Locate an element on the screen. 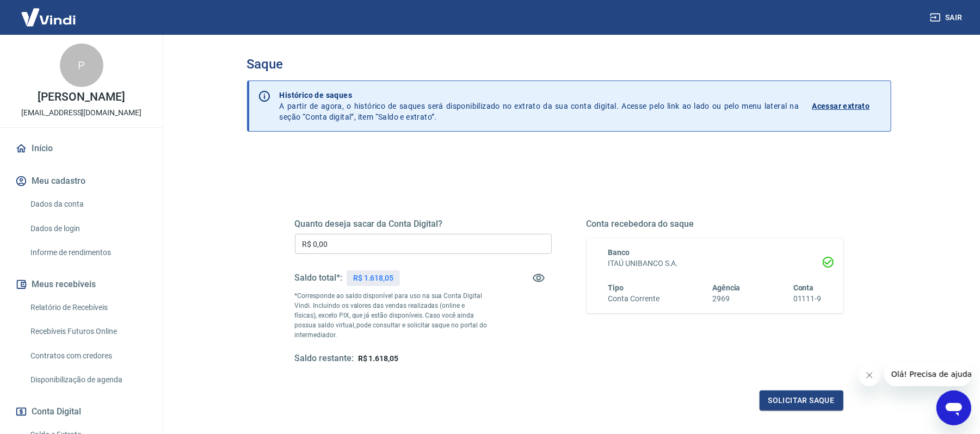 This screenshot has width=980, height=434. a: Disponibilização de agenda is located at coordinates (88, 380).